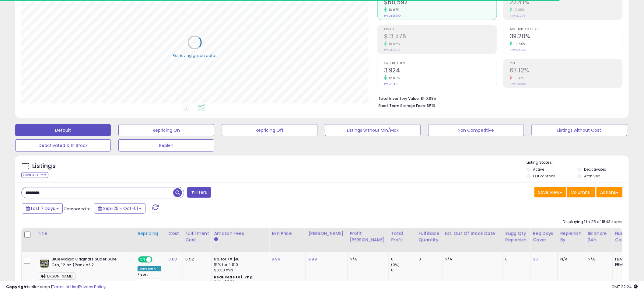  Describe the element at coordinates (150, 280) in the screenshot. I see `div: Preset:` at that location.